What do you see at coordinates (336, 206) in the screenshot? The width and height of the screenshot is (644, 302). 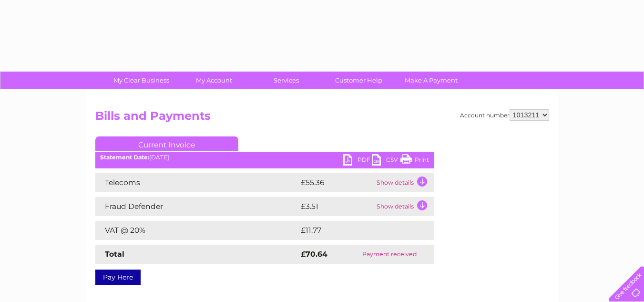 I see `td: £3.51` at bounding box center [336, 206].